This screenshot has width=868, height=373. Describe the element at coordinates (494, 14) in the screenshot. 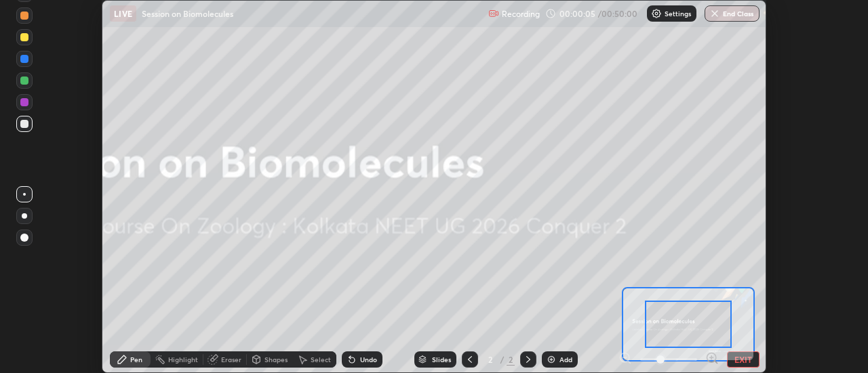

I see `img: recording.375f2c34.svg` at that location.